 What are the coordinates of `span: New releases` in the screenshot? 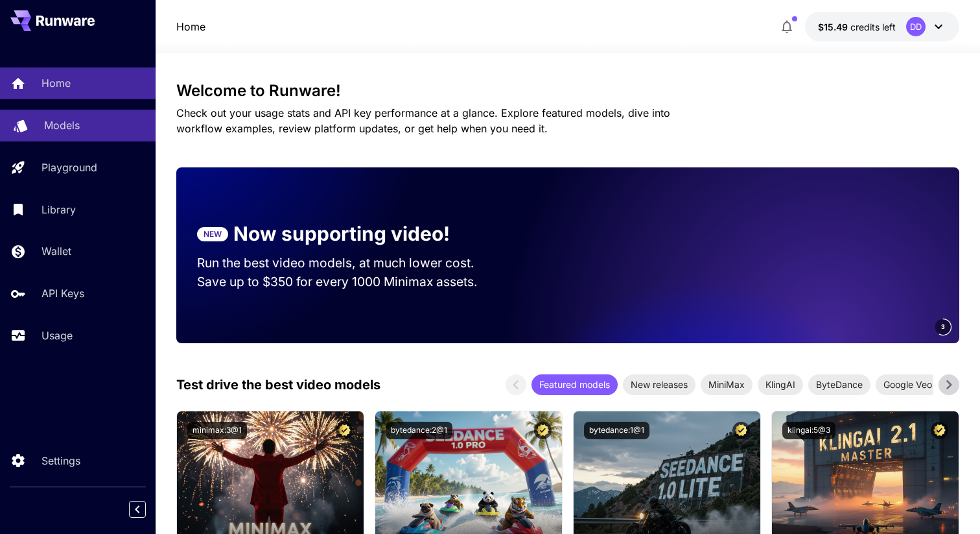 It's located at (659, 384).